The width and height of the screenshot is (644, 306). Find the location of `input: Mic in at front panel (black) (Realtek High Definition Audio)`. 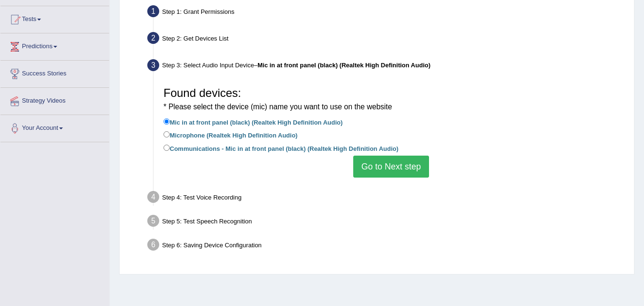

input: Mic in at front panel (black) (Realtek High Definition Audio) is located at coordinates (167, 121).